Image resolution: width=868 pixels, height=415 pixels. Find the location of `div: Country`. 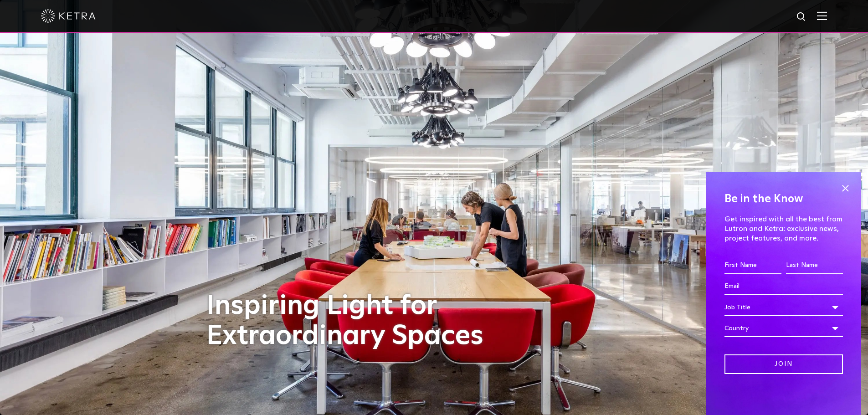

div: Country is located at coordinates (784, 329).